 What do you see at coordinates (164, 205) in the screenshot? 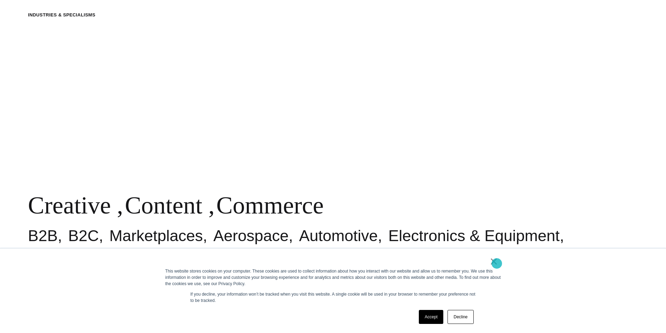
I see `a: Content` at bounding box center [164, 205].